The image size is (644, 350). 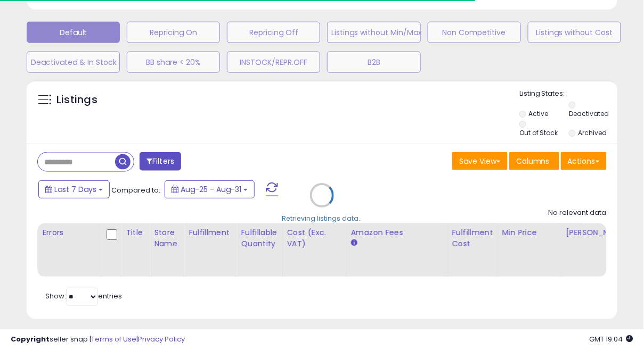 I want to click on strong: Copyright, so click(x=30, y=339).